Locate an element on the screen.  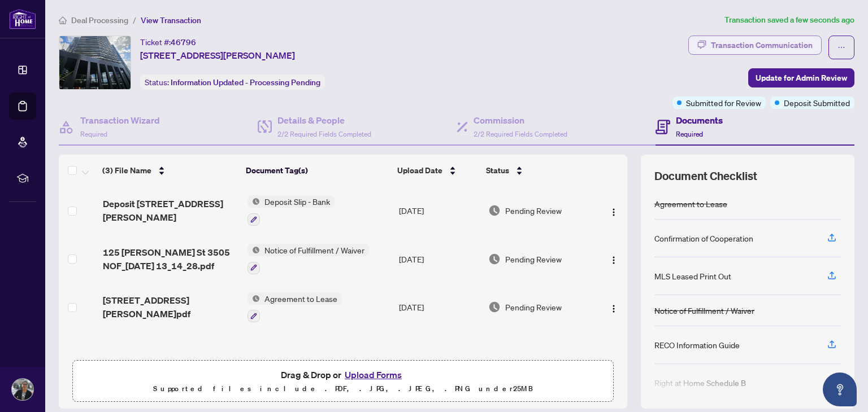
span: Upload Date is located at coordinates (420, 170).